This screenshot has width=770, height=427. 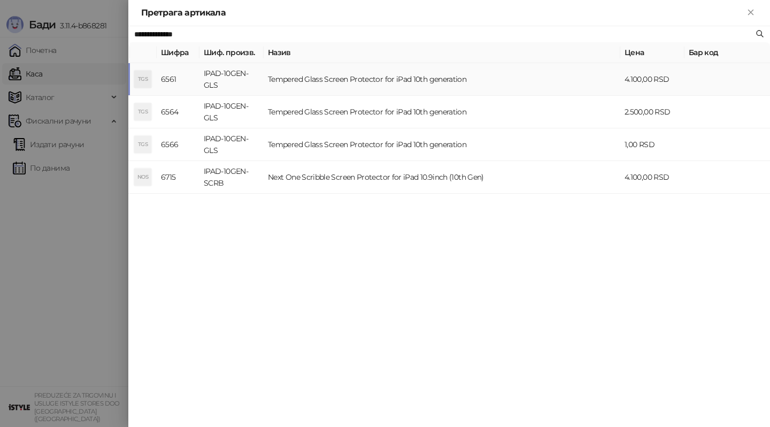 What do you see at coordinates (231, 177) in the screenshot?
I see `td: IPAD-10GEN-SCRB` at bounding box center [231, 177].